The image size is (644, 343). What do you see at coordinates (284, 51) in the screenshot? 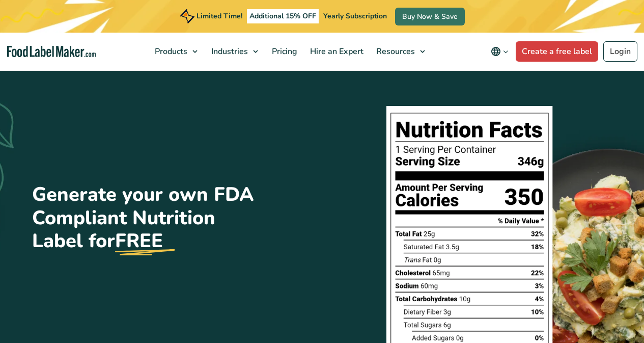
I see `a: Pricing` at bounding box center [284, 51].